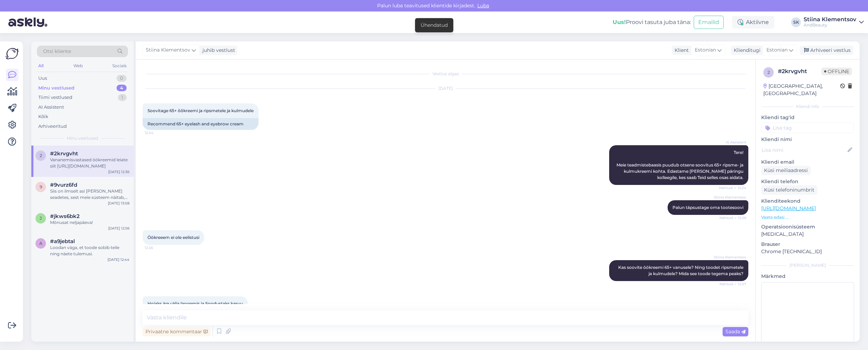 This screenshot has height=350, width=868. I want to click on span: #2krvgvht, so click(64, 153).